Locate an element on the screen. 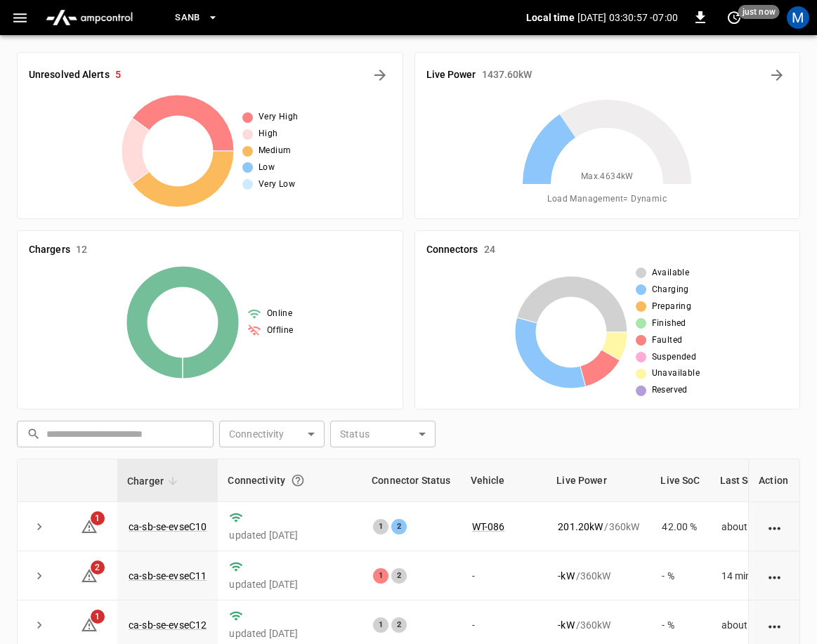 The image size is (817, 644). button: Connection between the charger and our software. is located at coordinates (298, 481).